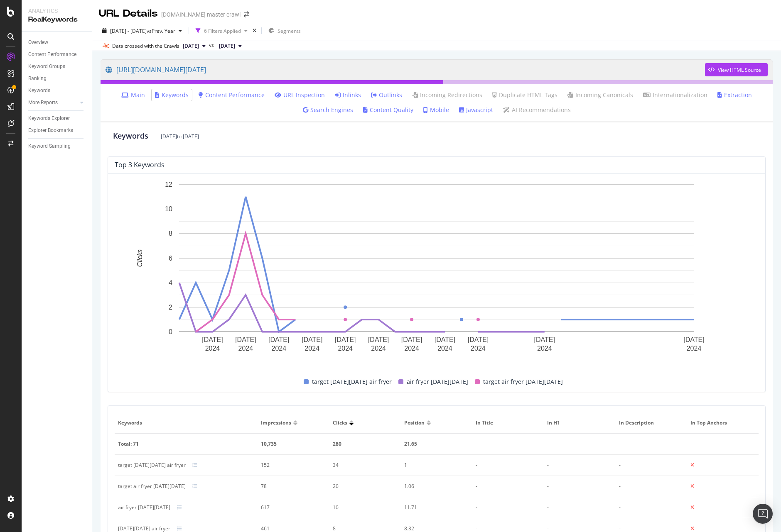 Image resolution: width=781 pixels, height=532 pixels. What do you see at coordinates (328, 110) in the screenshot?
I see `a: Search Engines` at bounding box center [328, 110].